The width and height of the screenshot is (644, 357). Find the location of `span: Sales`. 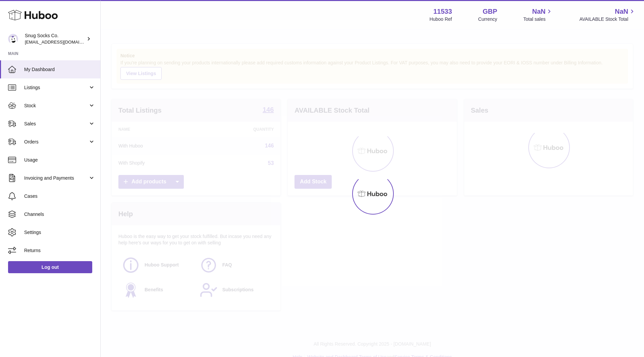

span: Sales is located at coordinates (56, 124).